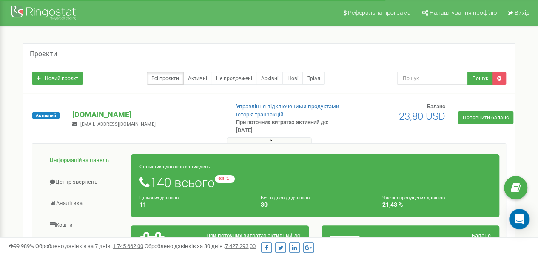 The image size is (538, 257). What do you see at coordinates (522, 13) in the screenshot?
I see `span: Вихід` at bounding box center [522, 13].